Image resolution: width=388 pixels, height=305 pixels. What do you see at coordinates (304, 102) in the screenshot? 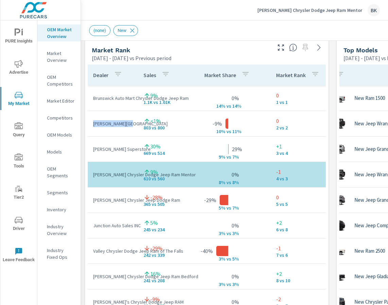
I see `p: 1 vs 1` at bounding box center [304, 102].